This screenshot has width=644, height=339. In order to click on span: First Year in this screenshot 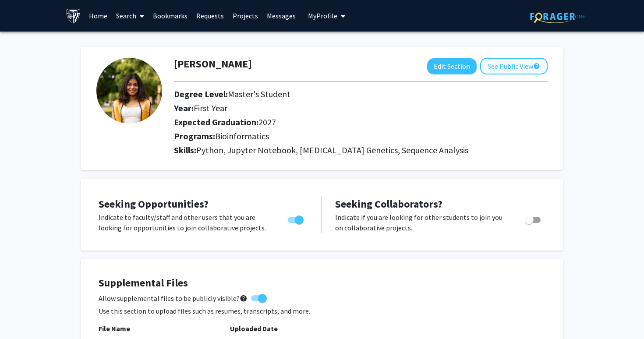, I will do `click(210, 108)`.